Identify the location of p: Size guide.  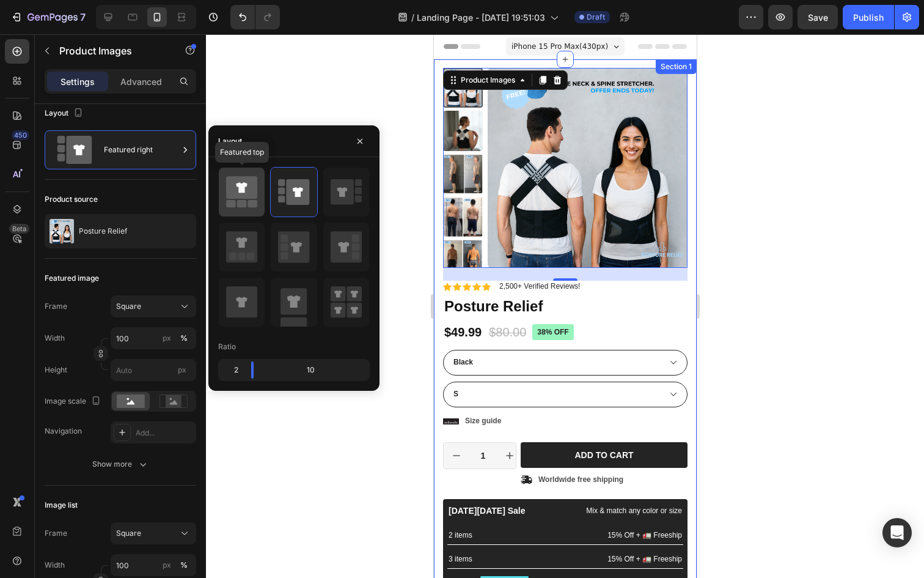
(49, 388).